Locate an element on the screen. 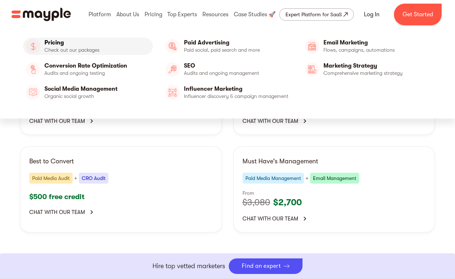 The image size is (455, 279). div: Chat Widget is located at coordinates (397, 240).